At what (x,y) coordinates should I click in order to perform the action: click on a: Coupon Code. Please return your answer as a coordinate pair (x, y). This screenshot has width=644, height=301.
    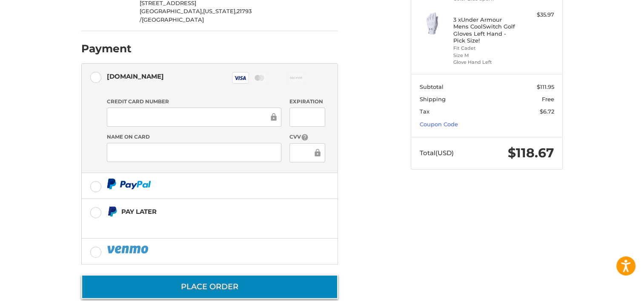
    Looking at the image, I should click on (439, 124).